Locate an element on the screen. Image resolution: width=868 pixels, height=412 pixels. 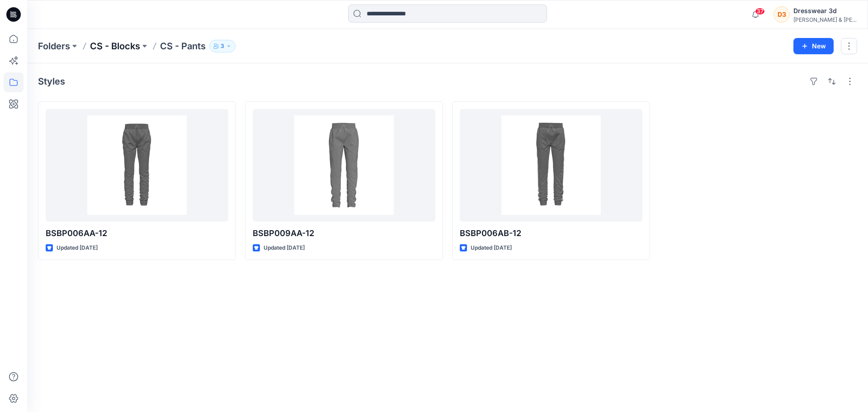
div: D3 is located at coordinates (781, 15).